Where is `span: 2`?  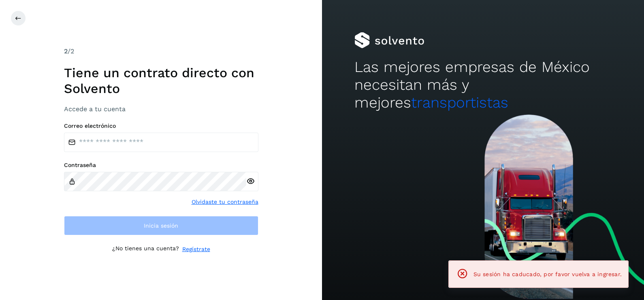 span: 2 is located at coordinates (65, 51).